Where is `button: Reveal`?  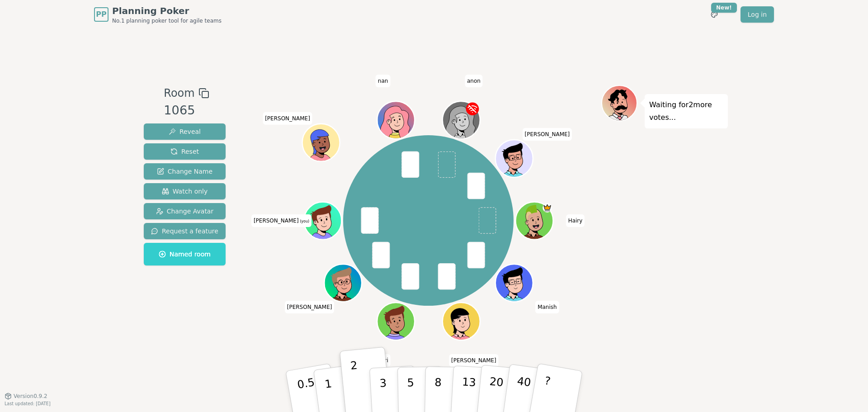 button: Reveal is located at coordinates (184, 132).